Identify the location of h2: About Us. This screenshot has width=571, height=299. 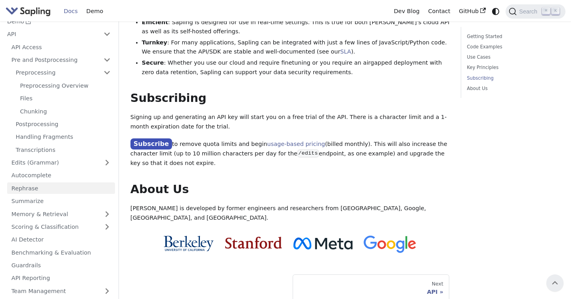
(290, 190).